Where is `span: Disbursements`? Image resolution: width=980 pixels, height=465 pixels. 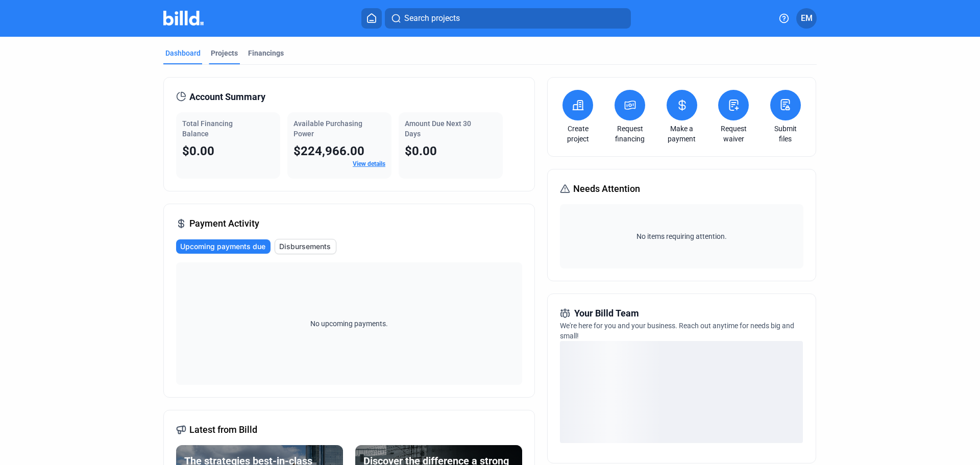
span: Disbursements is located at coordinates (305, 247).